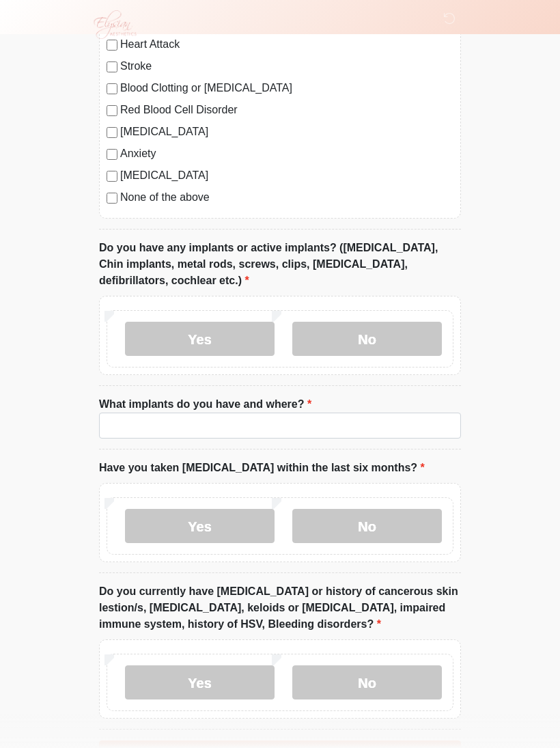 This screenshot has height=748, width=560. Describe the element at coordinates (287, 67) in the screenshot. I see `label: Stroke` at that location.